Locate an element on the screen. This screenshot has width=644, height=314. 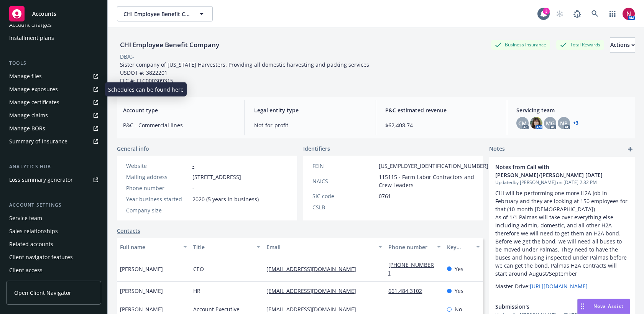
div: Tools is located at coordinates (53, 63).